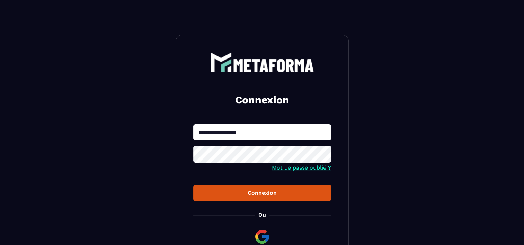  Describe the element at coordinates (262, 100) in the screenshot. I see `h2: Connexion` at that location.